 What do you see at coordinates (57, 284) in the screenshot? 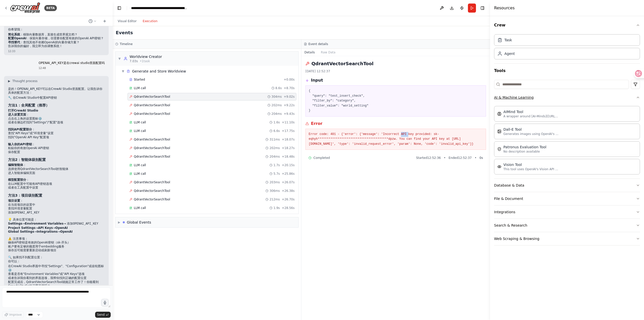
I see `p: 配置完成后，QdrantVectorSearchTool就能正常工作了！你能看到CrewAI Studio的设置选项吗？` at bounding box center [57, 284].